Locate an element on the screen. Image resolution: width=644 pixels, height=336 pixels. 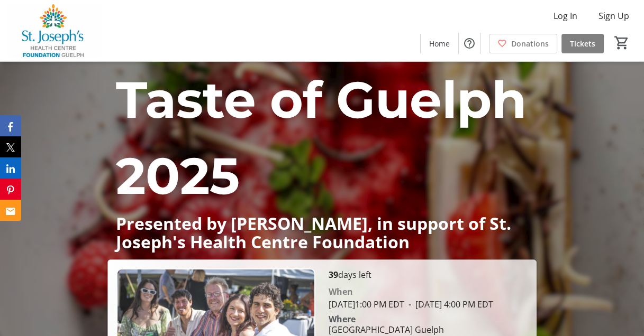
p: days left is located at coordinates (428, 275).